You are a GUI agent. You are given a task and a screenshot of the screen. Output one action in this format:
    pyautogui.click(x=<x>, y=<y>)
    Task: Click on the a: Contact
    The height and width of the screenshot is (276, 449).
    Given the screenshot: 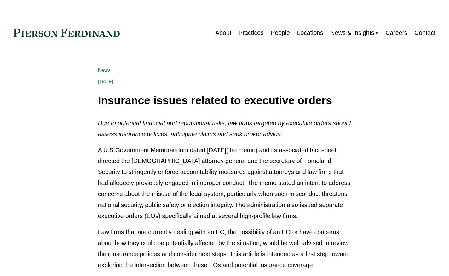 What is the action you would take?
    pyautogui.click(x=425, y=33)
    